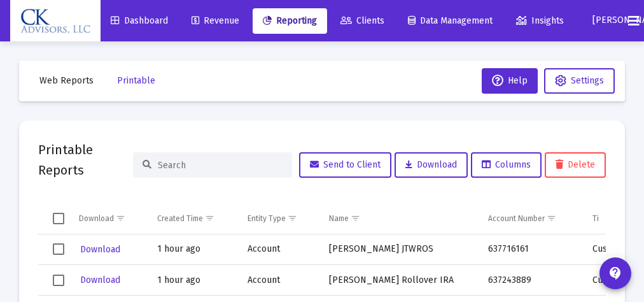  Describe the element at coordinates (615, 273) in the screenshot. I see `mat-icon: contact_support` at that location.